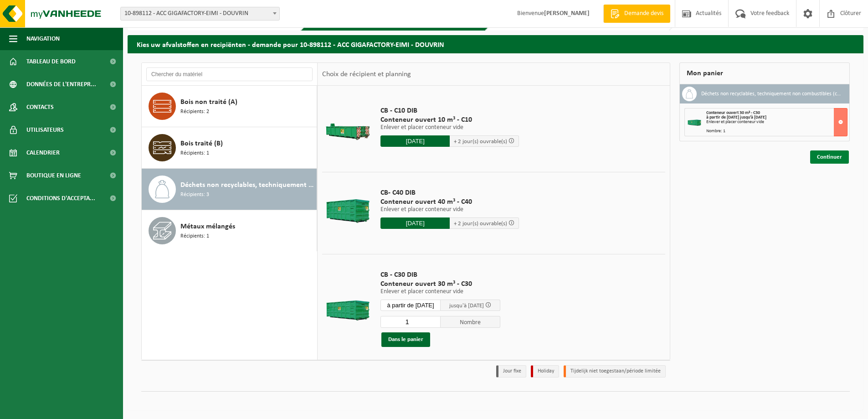 This screenshot has height=419, width=868. What do you see at coordinates (495, 44) in the screenshot?
I see `h2: Kies uw afvalstoffen en recipiënten - demande pour 10-898112 - ACC GIGAFACTORY-EIMI - DOUVRIN` at bounding box center [495, 44].